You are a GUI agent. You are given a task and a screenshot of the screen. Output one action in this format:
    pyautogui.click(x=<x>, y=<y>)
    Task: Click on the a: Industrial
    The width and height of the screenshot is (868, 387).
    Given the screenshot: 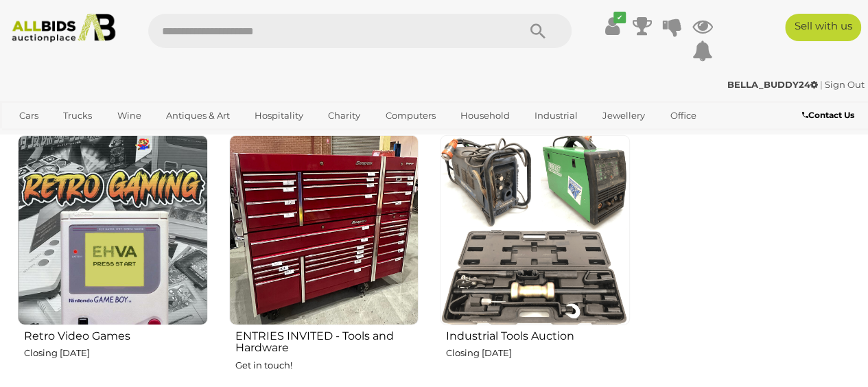 What is the action you would take?
    pyautogui.click(x=556, y=116)
    